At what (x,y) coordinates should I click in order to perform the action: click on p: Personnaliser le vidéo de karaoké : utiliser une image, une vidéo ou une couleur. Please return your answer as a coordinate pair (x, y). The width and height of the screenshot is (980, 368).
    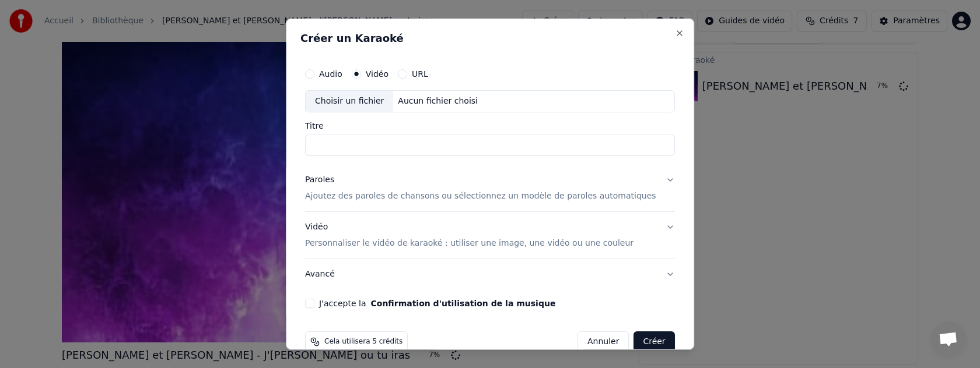
    Looking at the image, I should click on (469, 244).